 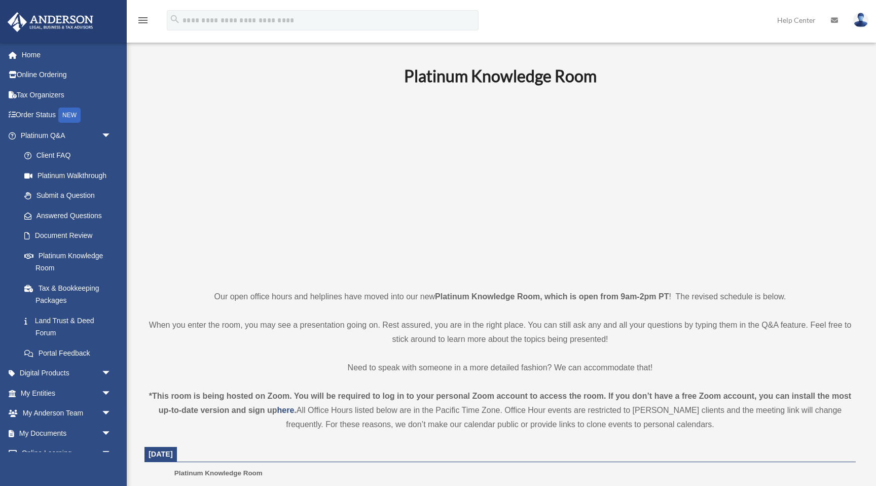 What do you see at coordinates (67, 453) in the screenshot?
I see `a: Online Learningarrow_drop_down` at bounding box center [67, 453].